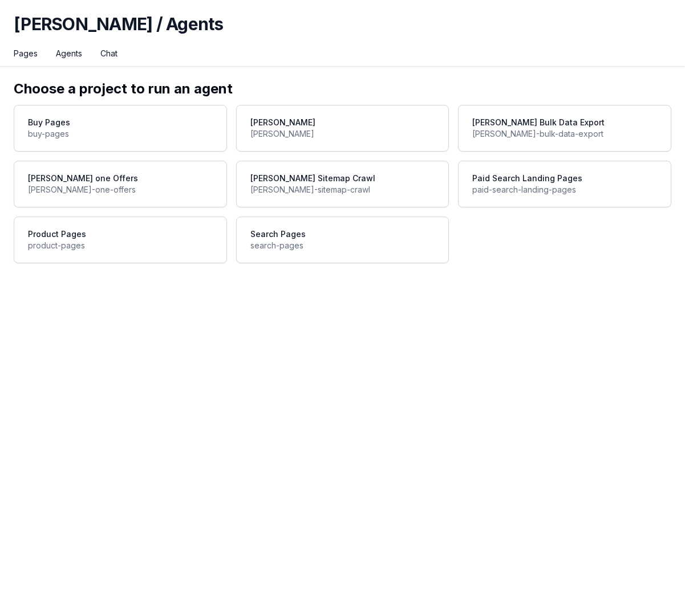  Describe the element at coordinates (565, 184) in the screenshot. I see `a: Paid Search Landing Pagespaid-search-landing-pages` at that location.